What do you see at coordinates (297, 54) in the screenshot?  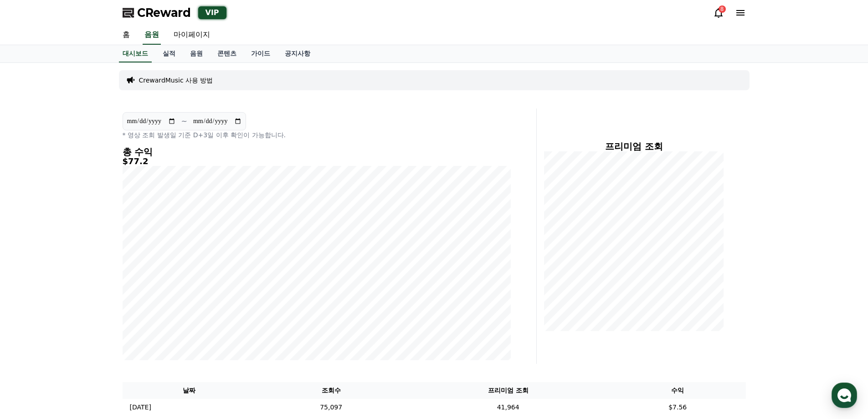 I see `a: 공지사항` at bounding box center [297, 54].